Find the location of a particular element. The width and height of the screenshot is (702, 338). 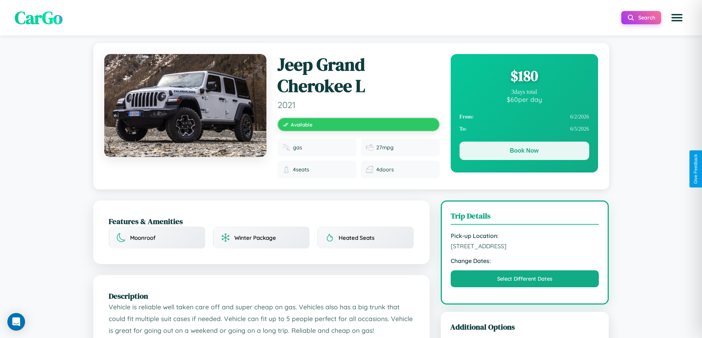

h3: Additional Options is located at coordinates (524, 327).